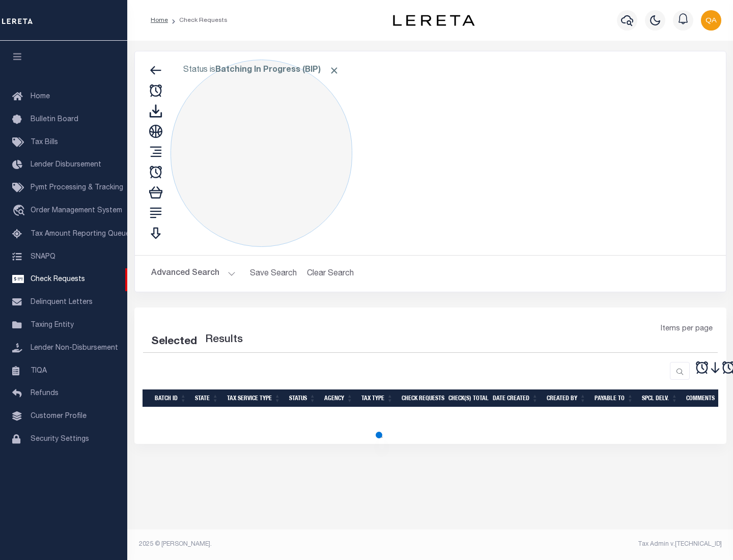 The height and width of the screenshot is (560, 733). Describe the element at coordinates (516, 398) in the screenshot. I see `th: Date Created` at that location.